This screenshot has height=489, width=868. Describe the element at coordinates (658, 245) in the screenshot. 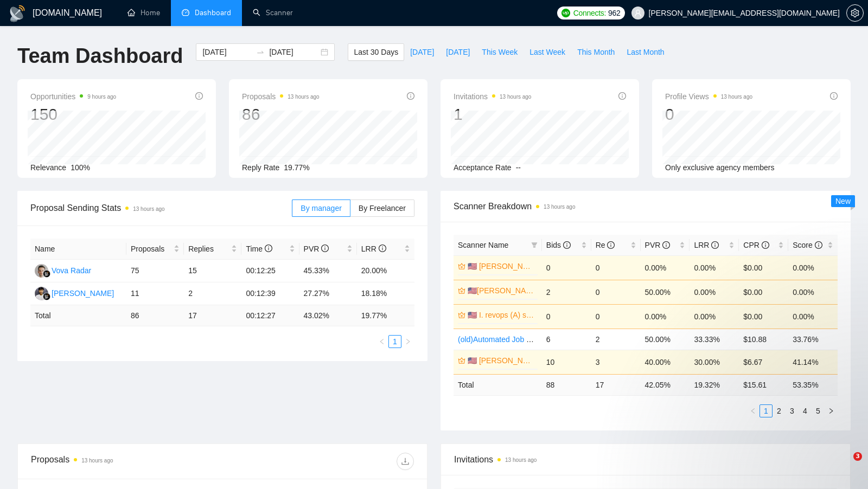

I see `span: PVR` at that location.